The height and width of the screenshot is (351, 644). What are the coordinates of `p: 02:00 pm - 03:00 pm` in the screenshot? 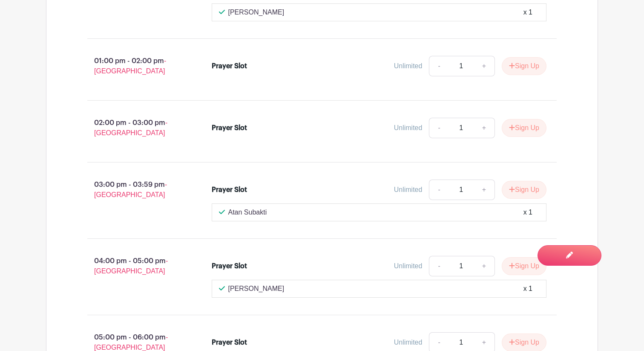 It's located at (136, 128).